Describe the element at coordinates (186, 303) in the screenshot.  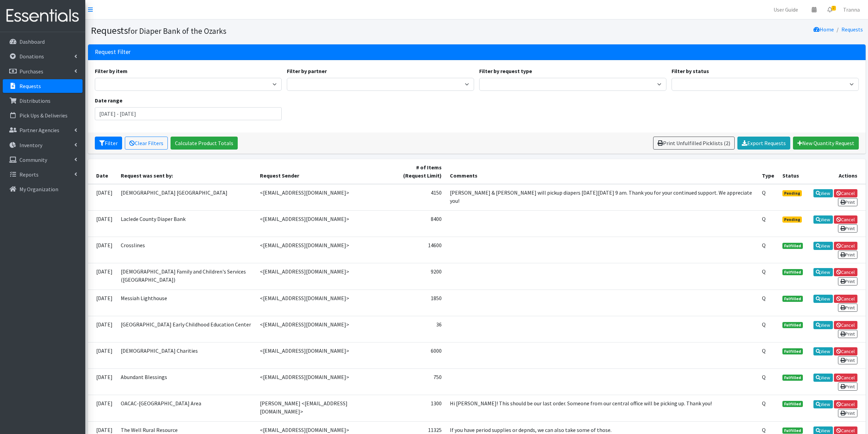
I see `td: Messiah Lighthouse` at that location.